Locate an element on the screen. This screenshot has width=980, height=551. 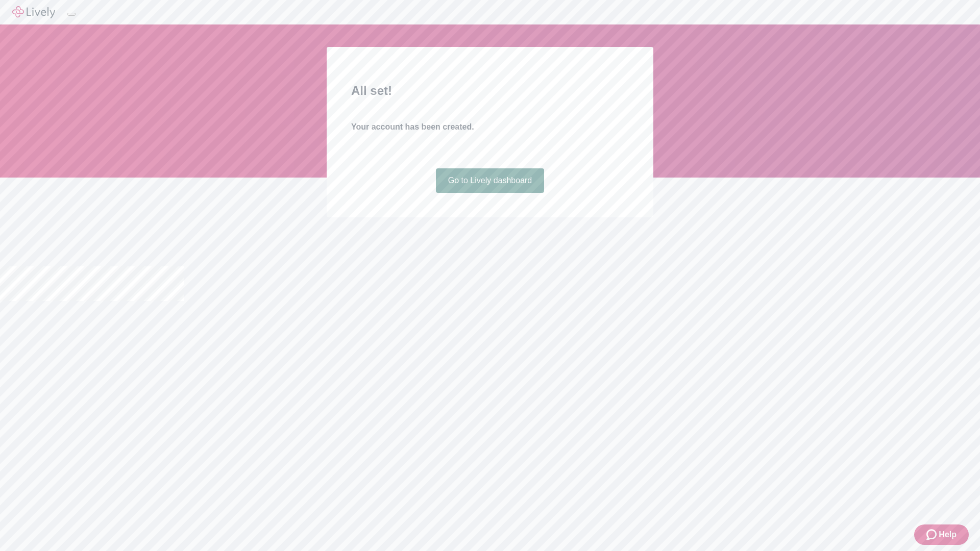
button: Log out is located at coordinates (71, 14).